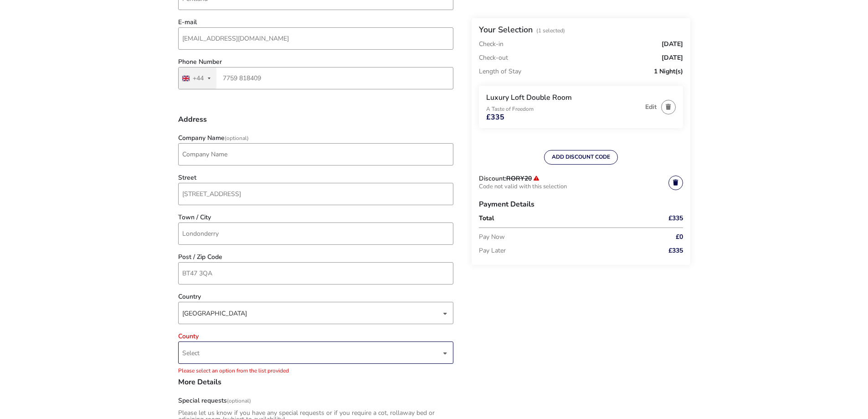 Image resolution: width=868 pixels, height=419 pixels. I want to click on div: +44, so click(198, 78).